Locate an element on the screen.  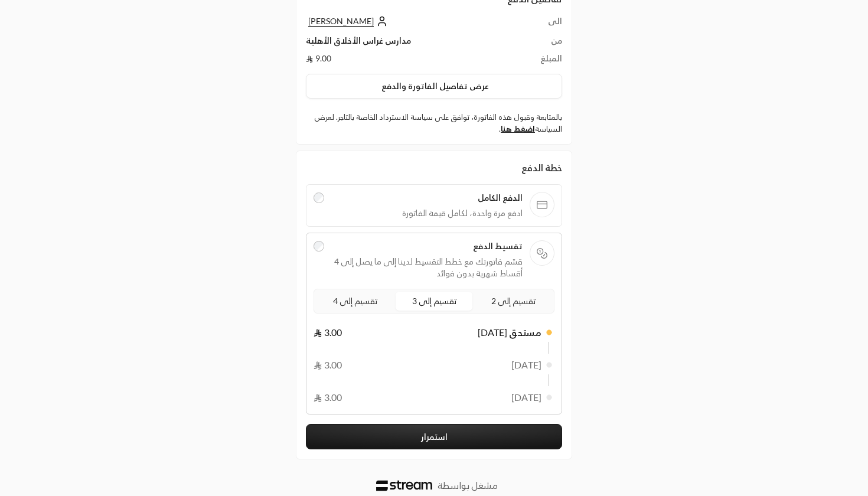
button: عرض تفاصيل الفاتورة والدفع is located at coordinates (434, 86).